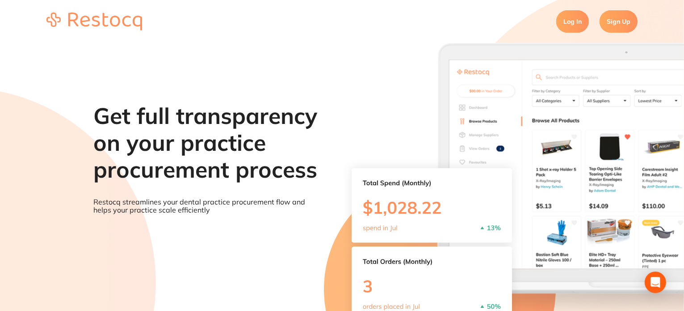  What do you see at coordinates (572, 21) in the screenshot?
I see `a: Log In` at bounding box center [572, 21].